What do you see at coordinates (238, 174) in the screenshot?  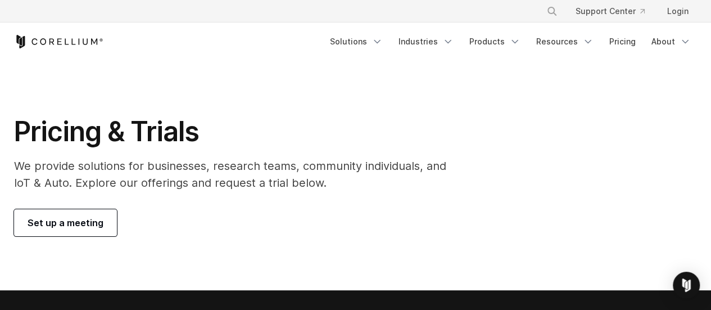 I see `p: We provide solutions for businesses, research teams, community individuals, and IoT & Auto. Explo...` at bounding box center [238, 174].